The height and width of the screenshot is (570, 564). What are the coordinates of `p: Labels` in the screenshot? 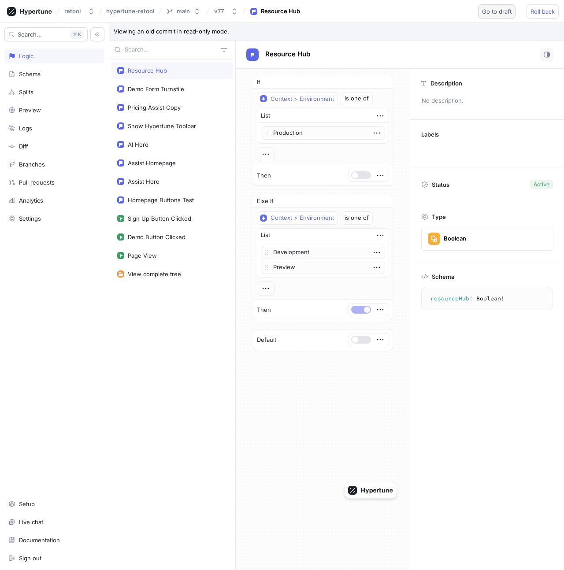 It's located at (430, 134).